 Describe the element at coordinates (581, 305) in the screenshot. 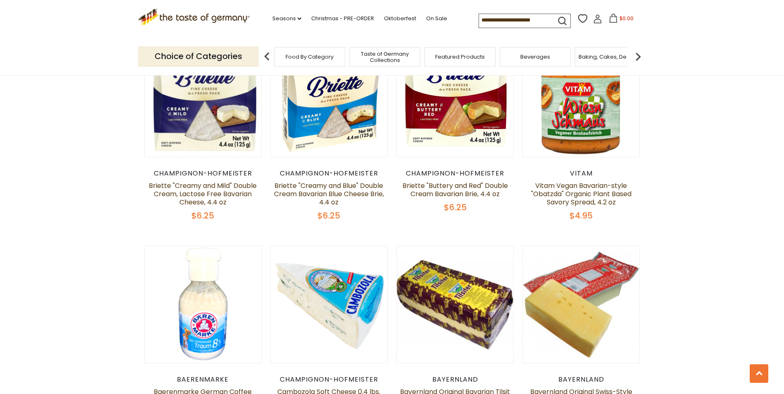

I see `img: Bayernland Original Swiss-Style Emmentaler, 45% , 9.5 lbs.` at that location.